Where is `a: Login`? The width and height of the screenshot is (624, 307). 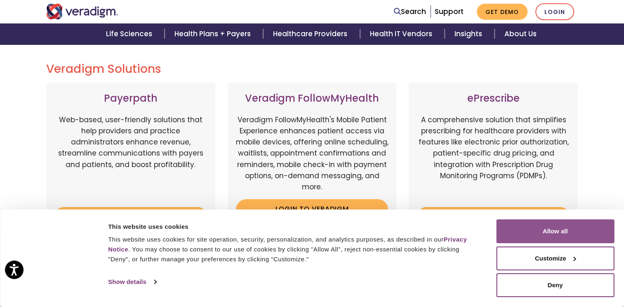
a: Login is located at coordinates (554, 12).